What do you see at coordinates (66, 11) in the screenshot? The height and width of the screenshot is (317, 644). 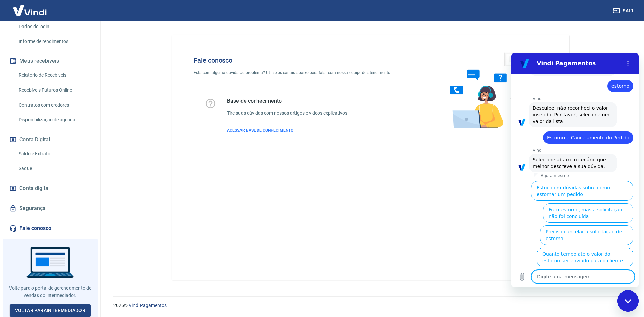 I see `h2: Vindi Pagamentos` at bounding box center [66, 11].